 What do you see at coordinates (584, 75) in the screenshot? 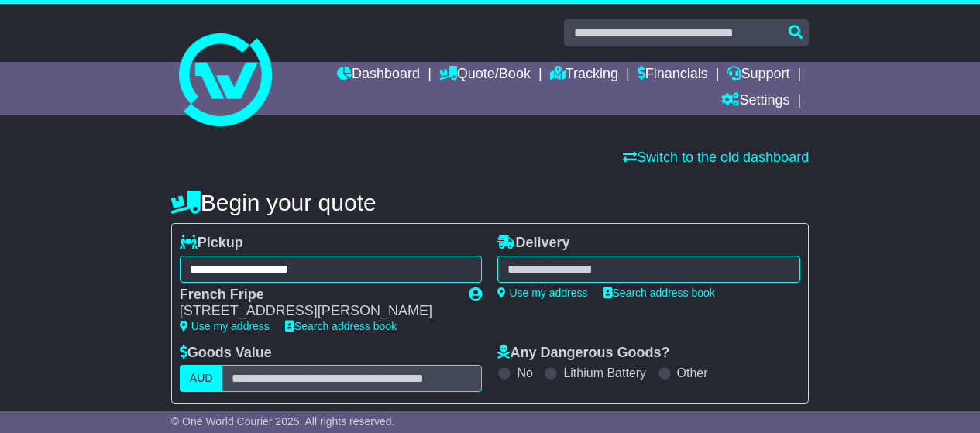
I see `a: Tracking` at bounding box center [584, 75].